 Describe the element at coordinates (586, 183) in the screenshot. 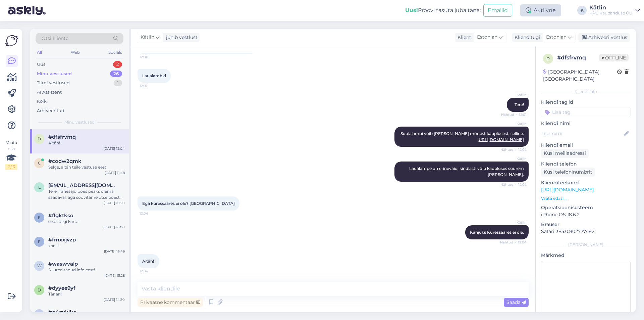

I see `p: Klienditeekond` at that location.